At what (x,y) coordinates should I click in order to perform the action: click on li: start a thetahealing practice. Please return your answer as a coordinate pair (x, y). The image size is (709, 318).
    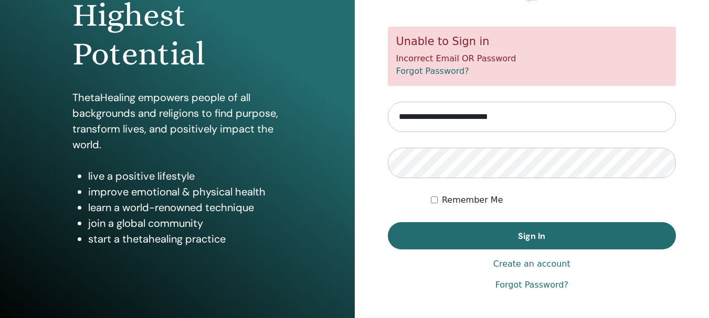
    Looking at the image, I should click on (185, 239).